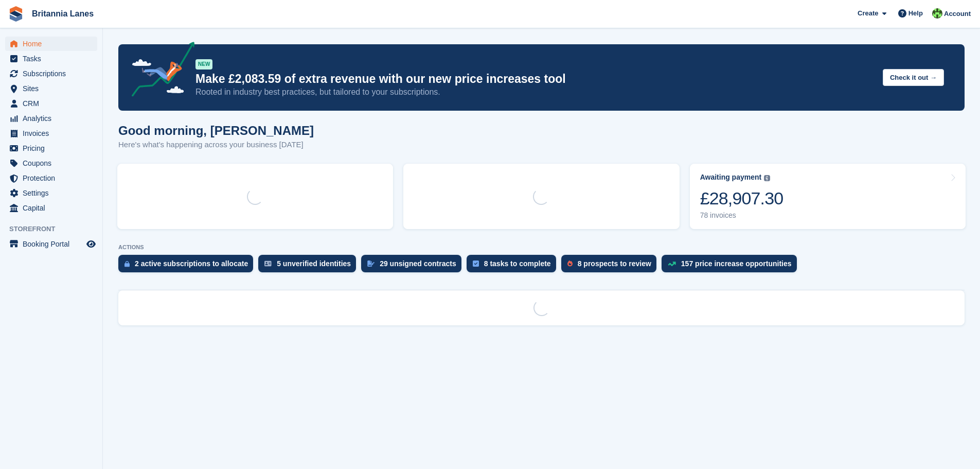 This screenshot has width=980, height=469. I want to click on div: 157 price increase opportunities, so click(736, 264).